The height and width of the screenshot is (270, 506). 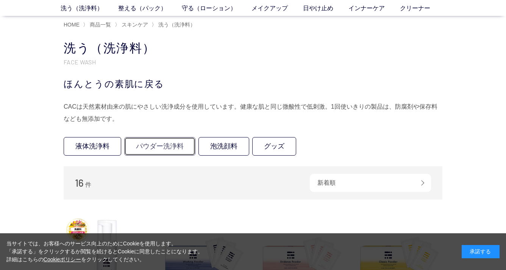 I want to click on a: 液体洗浄料, so click(x=92, y=146).